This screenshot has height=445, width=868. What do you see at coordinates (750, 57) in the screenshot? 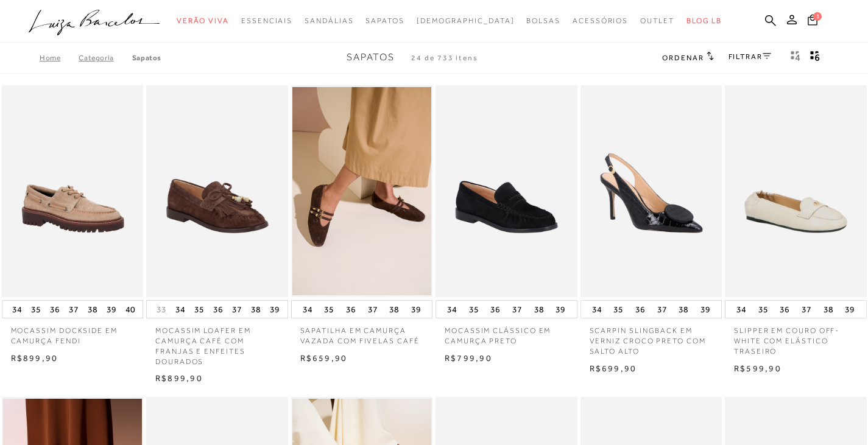
I see `a: FILTRAR` at bounding box center [750, 57].